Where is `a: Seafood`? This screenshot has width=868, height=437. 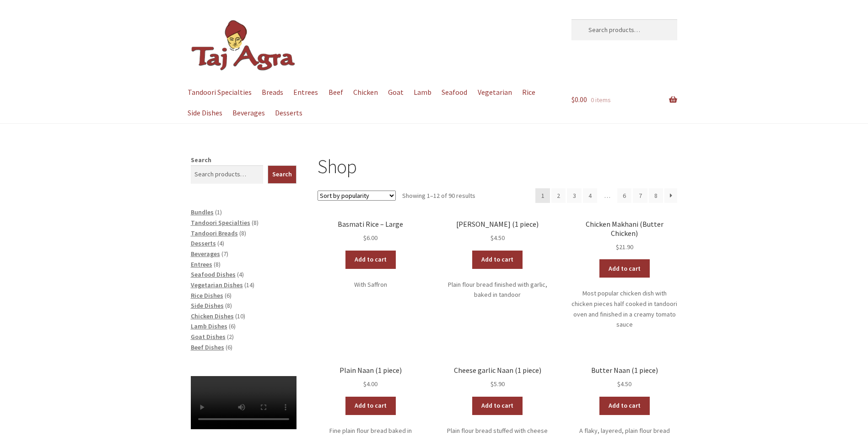
a: Seafood is located at coordinates (455, 92).